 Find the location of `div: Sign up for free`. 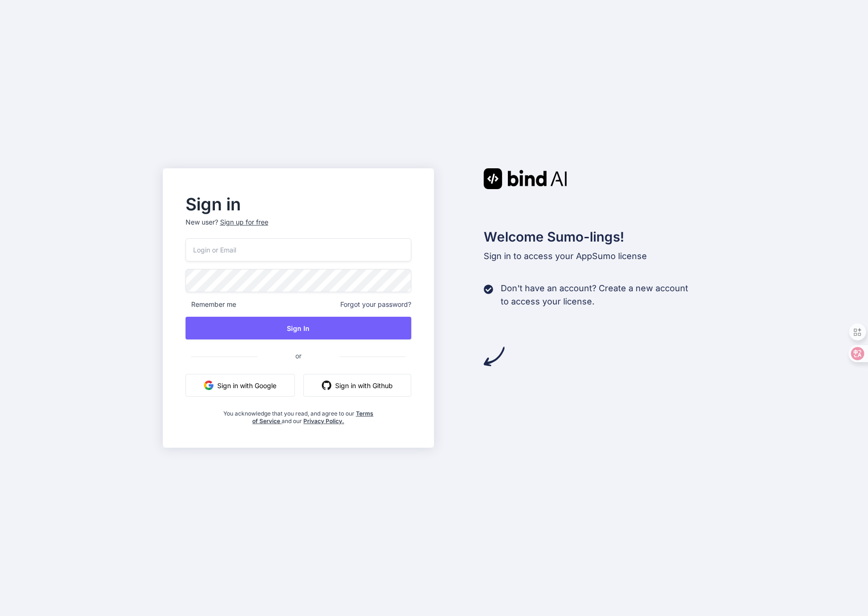

div: Sign up for free is located at coordinates (244, 223).